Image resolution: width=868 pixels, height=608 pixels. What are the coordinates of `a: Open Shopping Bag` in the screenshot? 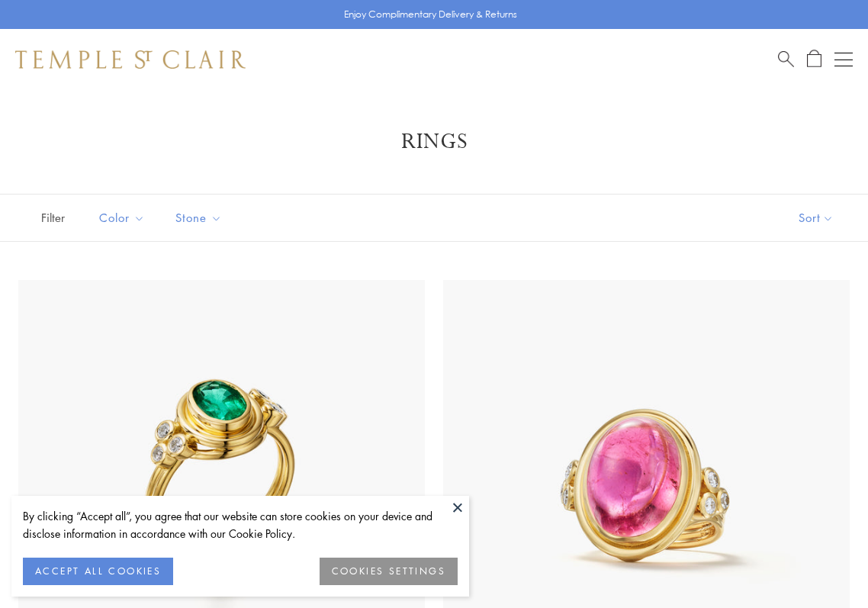 It's located at (814, 59).